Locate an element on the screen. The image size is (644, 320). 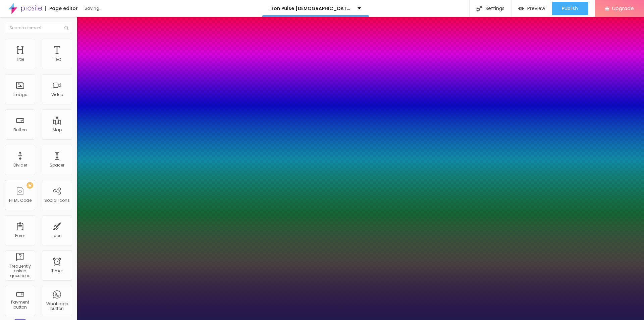
div: Map is located at coordinates (57, 130).